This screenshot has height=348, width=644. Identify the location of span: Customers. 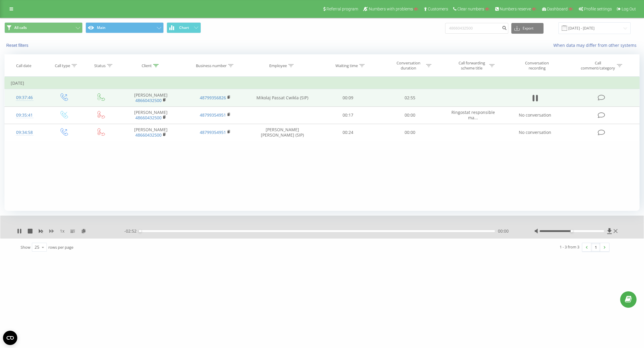
(438, 9).